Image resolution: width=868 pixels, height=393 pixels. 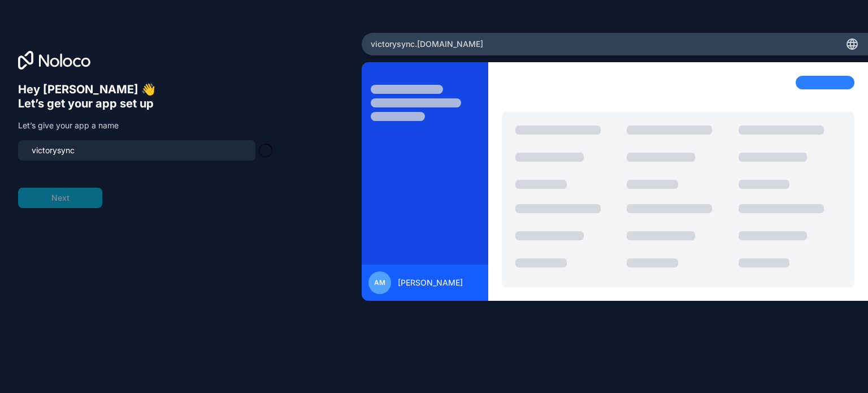 I want to click on p: Let’s give your app a name, so click(x=145, y=126).